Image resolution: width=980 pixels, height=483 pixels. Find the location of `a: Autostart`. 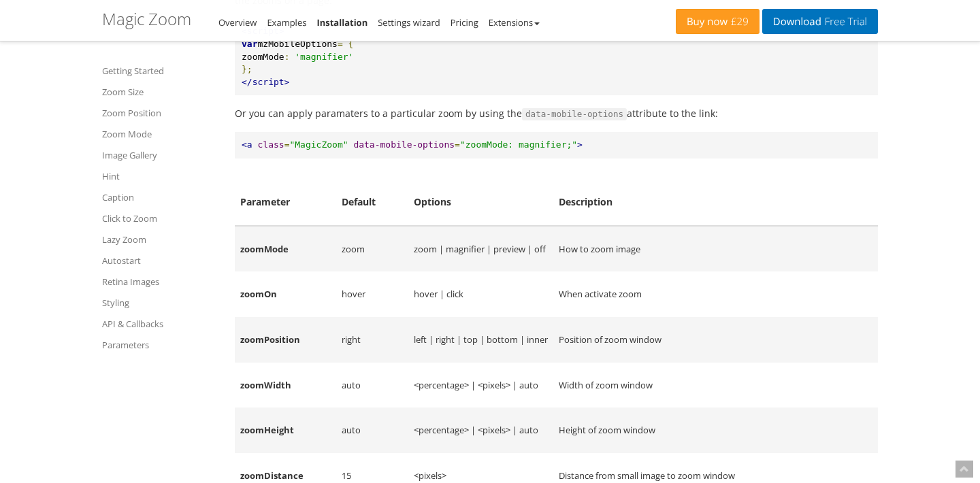

a: Autostart is located at coordinates (160, 261).